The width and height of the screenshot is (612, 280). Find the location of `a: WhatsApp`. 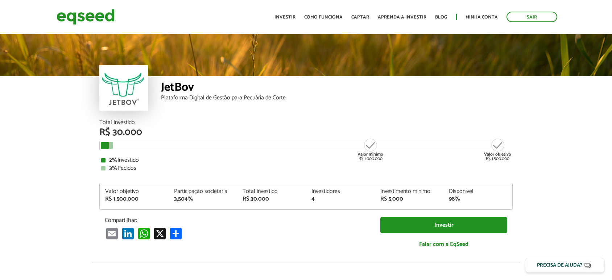

a: WhatsApp is located at coordinates (144, 233).